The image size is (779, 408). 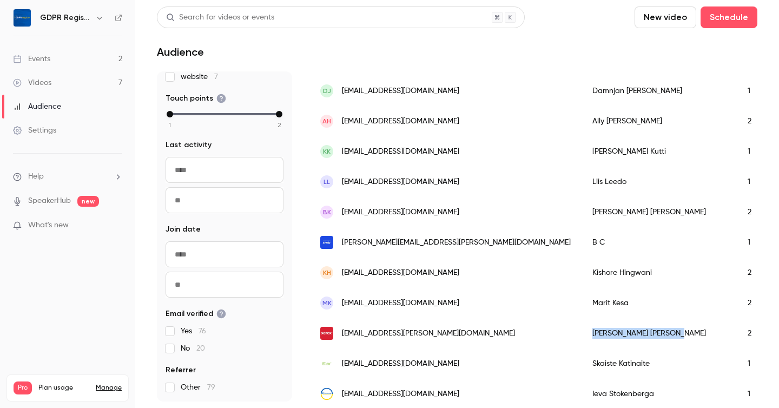 What do you see at coordinates (196, 98) in the screenshot?
I see `span: Touch points` at bounding box center [196, 98].